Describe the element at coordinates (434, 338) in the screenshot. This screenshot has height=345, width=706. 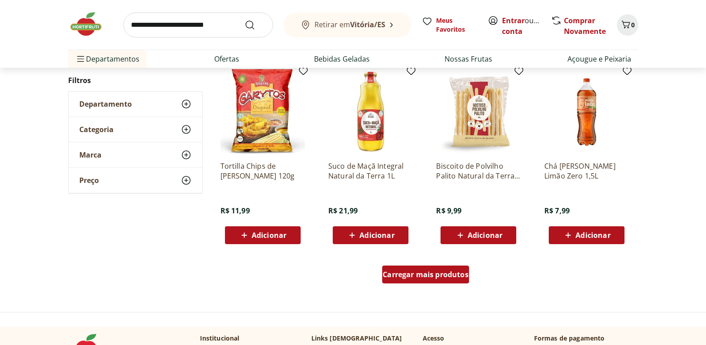
I see `p: Acesso` at that location.